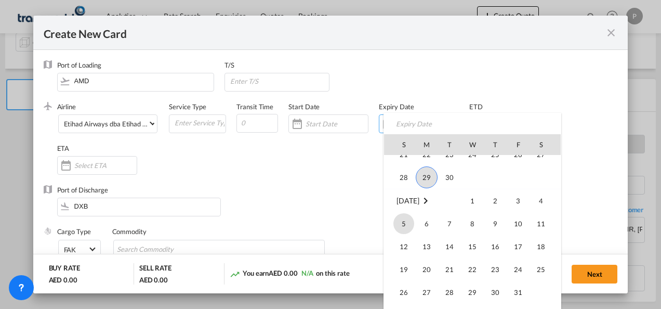 Image resolution: width=661 pixels, height=309 pixels. Describe the element at coordinates (472, 224) in the screenshot. I see `span: 8` at that location.